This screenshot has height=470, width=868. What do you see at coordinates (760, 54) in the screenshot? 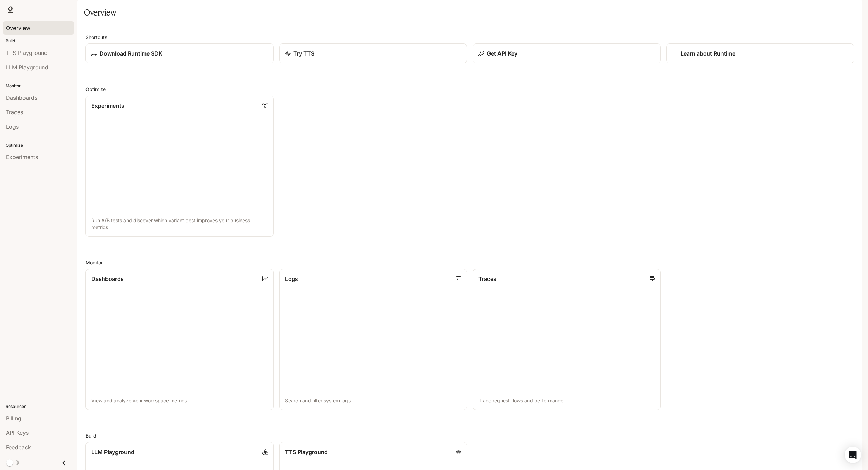
I see `a: Learn about Runtime` at bounding box center [760, 54].